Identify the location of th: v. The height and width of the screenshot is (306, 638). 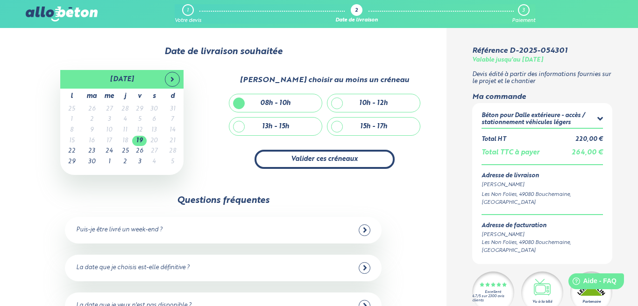
(139, 96).